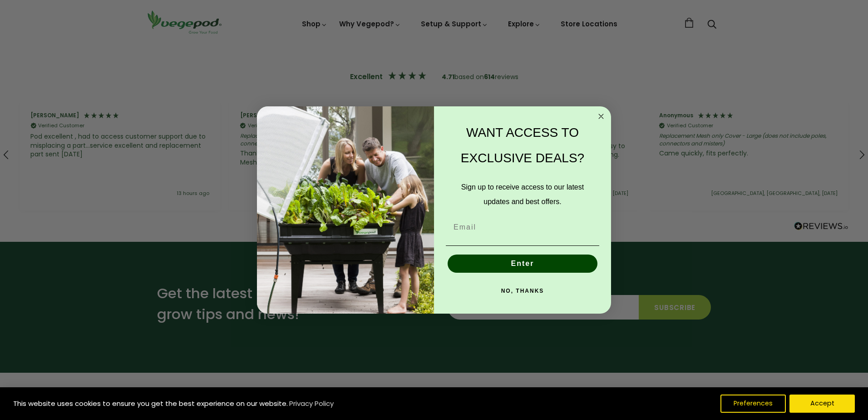 Image resolution: width=868 pixels, height=420 pixels. Describe the element at coordinates (522, 145) in the screenshot. I see `span: WANT ACCESS TO EXCLUSIVE DEALS?` at that location.